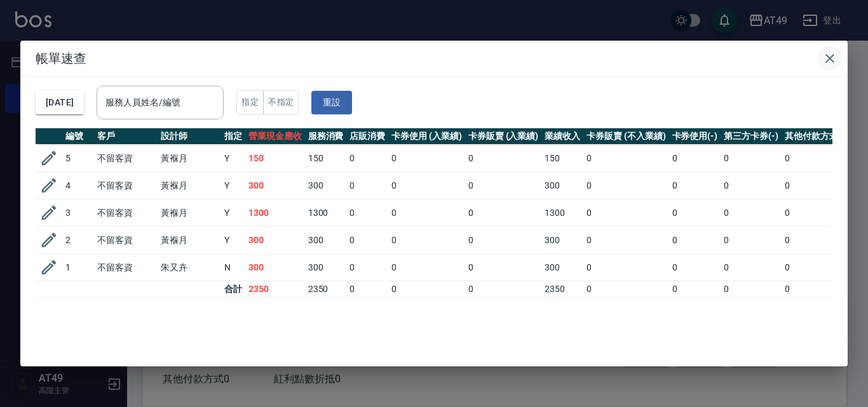 This screenshot has width=868, height=407. What do you see at coordinates (817, 137) in the screenshot?
I see `th: 其他付款方式(-)` at bounding box center [817, 137].